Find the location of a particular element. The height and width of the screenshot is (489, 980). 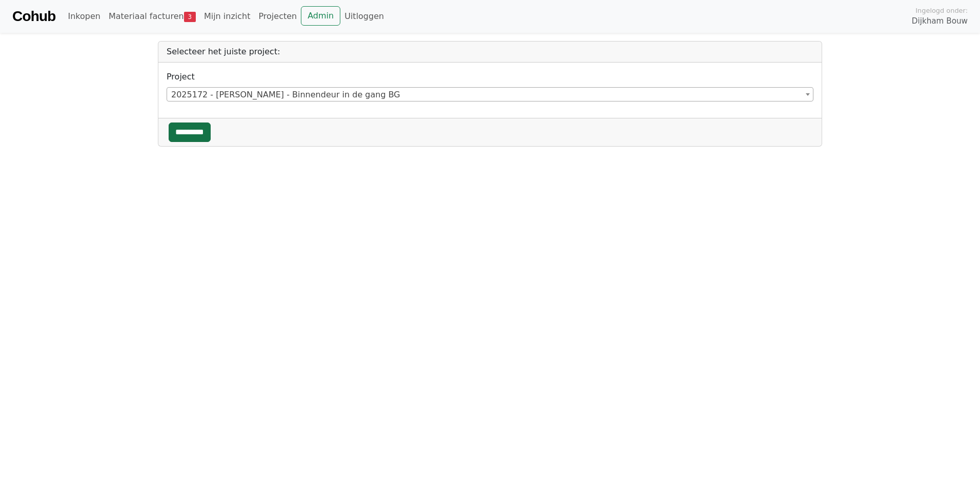

a: Materiaal facturen3 is located at coordinates (152, 16).